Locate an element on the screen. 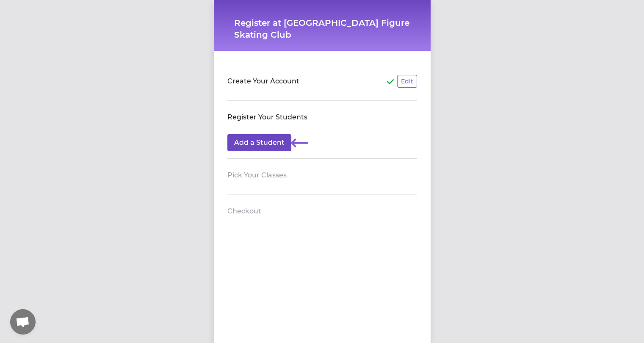 This screenshot has height=343, width=644. h2: Create Your Account is located at coordinates (263, 81).